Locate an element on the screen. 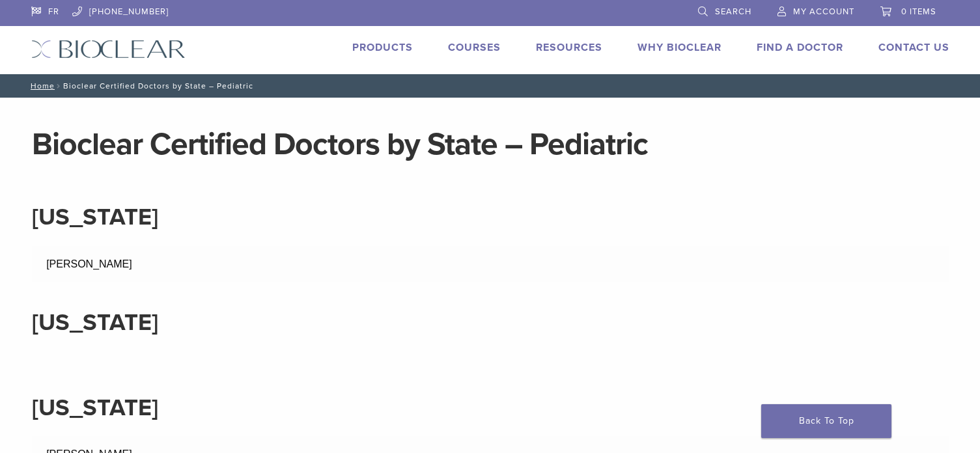  h1: Bioclear Certified Doctors by State – Pediatric is located at coordinates (490, 144).